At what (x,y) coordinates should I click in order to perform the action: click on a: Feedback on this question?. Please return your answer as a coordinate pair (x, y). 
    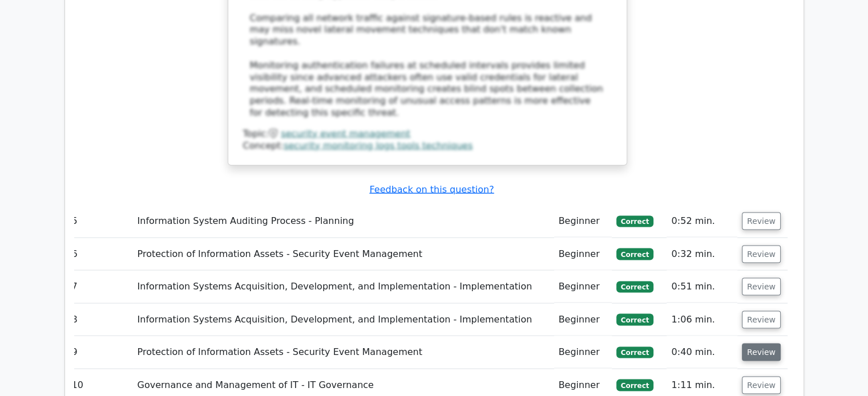
    Looking at the image, I should click on (431, 190).